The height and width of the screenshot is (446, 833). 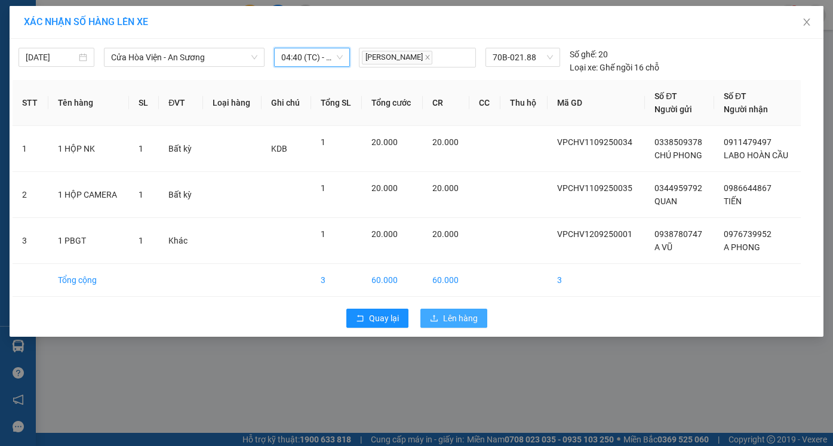 What do you see at coordinates (747, 188) in the screenshot?
I see `span: 0986644867` at bounding box center [747, 188].